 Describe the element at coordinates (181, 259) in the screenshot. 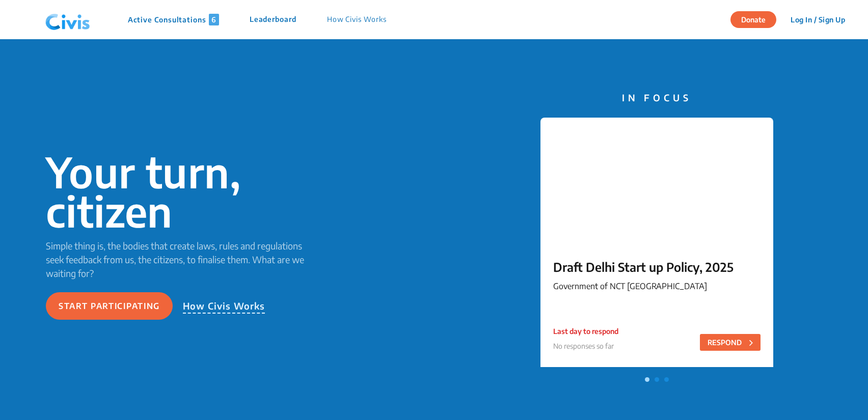

I see `p: Simple thing is, the bodies that create laws, rules and regulations seek feedback from us, the ci...` at that location.